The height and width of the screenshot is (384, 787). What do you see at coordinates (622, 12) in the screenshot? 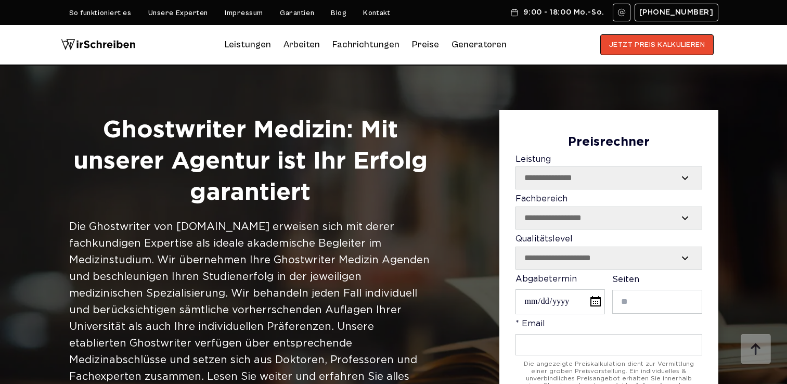
I see `img: Email` at bounding box center [622, 12].